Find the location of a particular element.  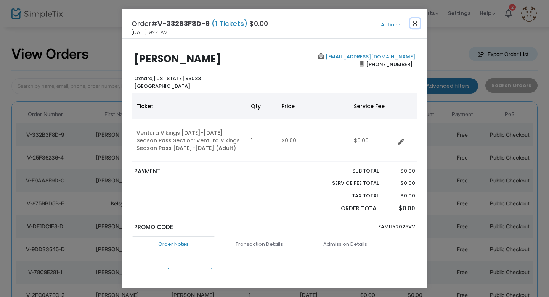

th: Service Fee is located at coordinates (372, 106).